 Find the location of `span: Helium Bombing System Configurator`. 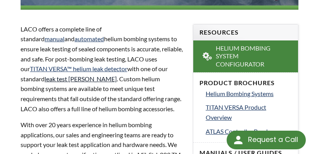

span: Helium Bombing System Configurator is located at coordinates (251, 56).